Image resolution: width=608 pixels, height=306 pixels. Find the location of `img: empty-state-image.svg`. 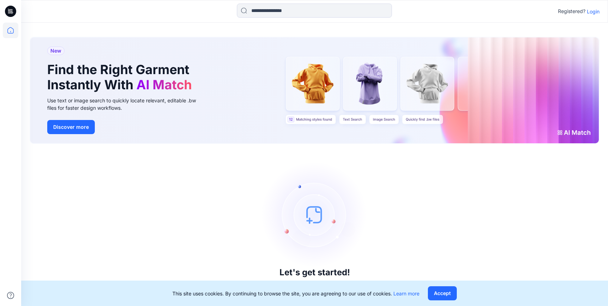

img: empty-state-image.svg is located at coordinates (315, 214).